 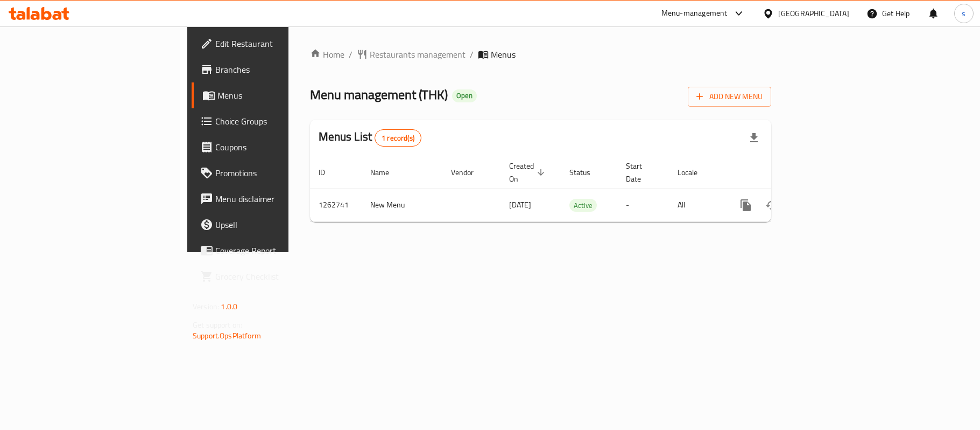 What do you see at coordinates (402, 205) in the screenshot?
I see `td: New Menu` at bounding box center [402, 205].